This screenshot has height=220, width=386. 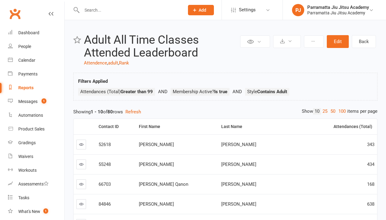 What do you see at coordinates (36, 33) in the screenshot?
I see `a: Dashboard` at bounding box center [36, 33].